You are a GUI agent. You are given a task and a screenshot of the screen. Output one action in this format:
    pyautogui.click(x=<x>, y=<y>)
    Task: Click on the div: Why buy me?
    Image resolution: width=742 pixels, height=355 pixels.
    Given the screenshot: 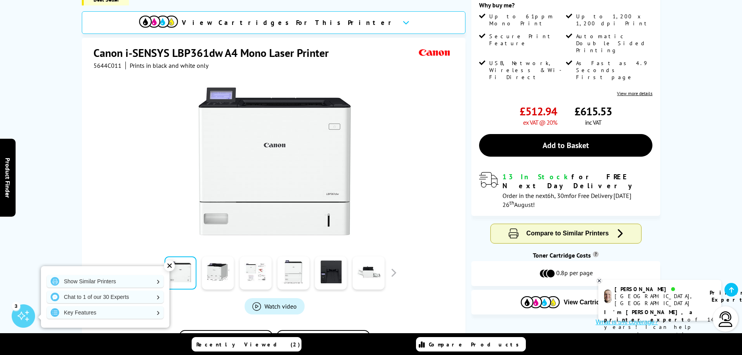 What is the action you would take?
    pyautogui.click(x=566, y=7)
    